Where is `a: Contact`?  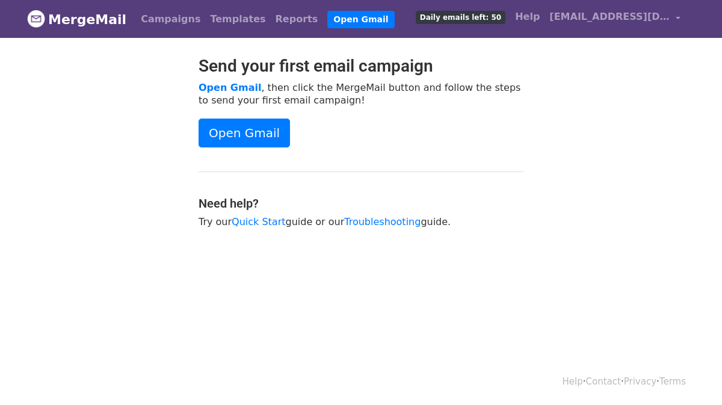
a: Contact is located at coordinates (603, 381).